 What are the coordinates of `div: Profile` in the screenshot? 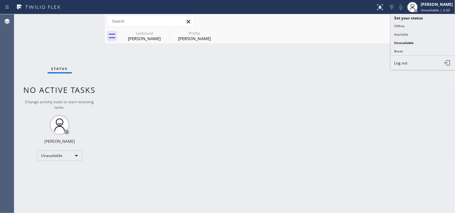 It's located at (194, 33).